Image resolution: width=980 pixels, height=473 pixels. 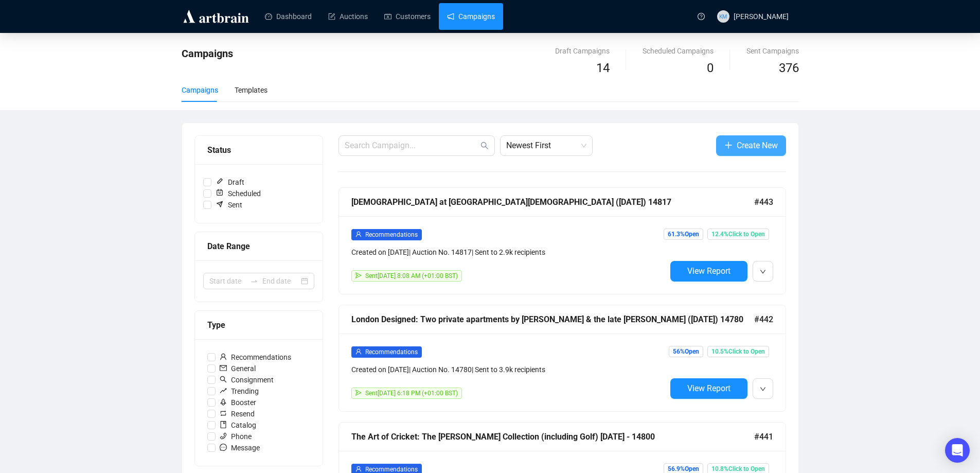 What do you see at coordinates (230, 182) in the screenshot?
I see `span: Draft` at bounding box center [230, 182].